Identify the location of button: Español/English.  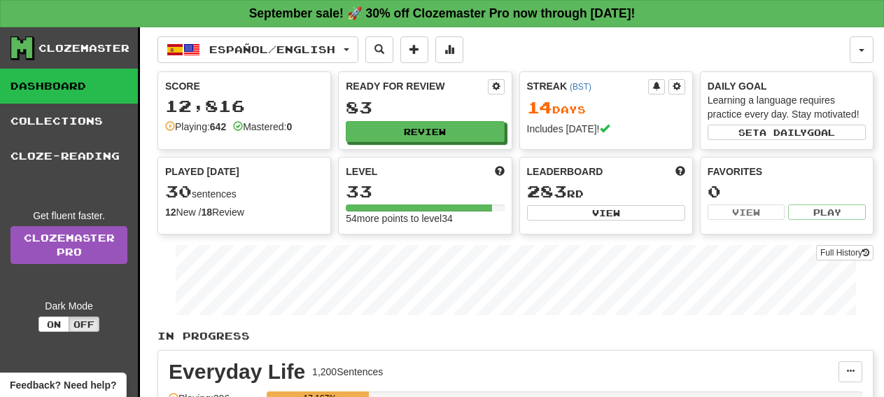
(258, 50).